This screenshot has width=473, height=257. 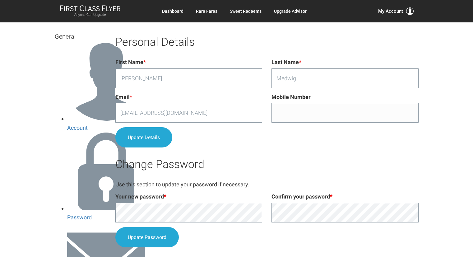 I want to click on small: Anyone Can Upgrade, so click(x=90, y=15).